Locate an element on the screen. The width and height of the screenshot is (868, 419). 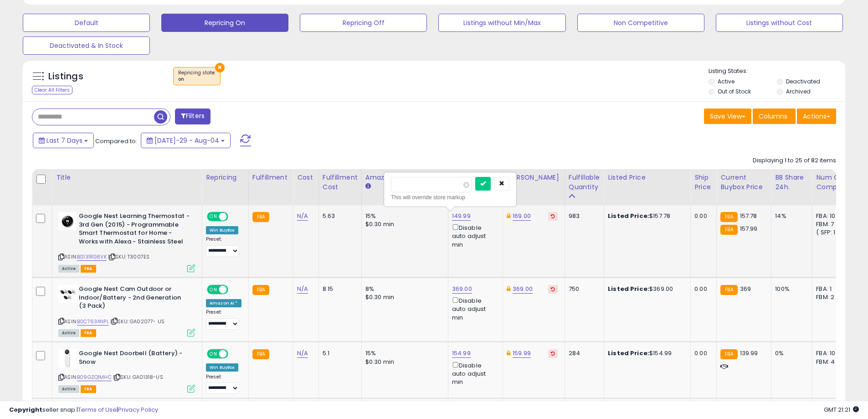
div: $157.78 is located at coordinates (646, 216).